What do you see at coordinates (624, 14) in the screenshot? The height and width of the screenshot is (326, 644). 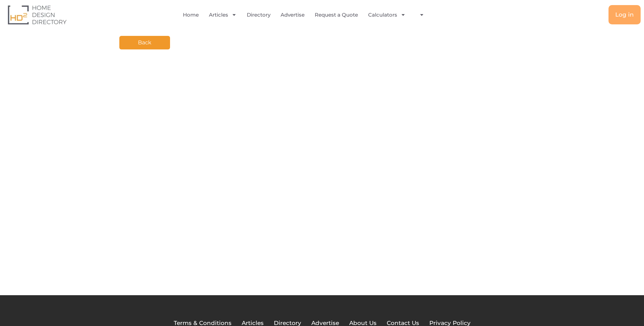 I see `span: Log in` at bounding box center [624, 14].